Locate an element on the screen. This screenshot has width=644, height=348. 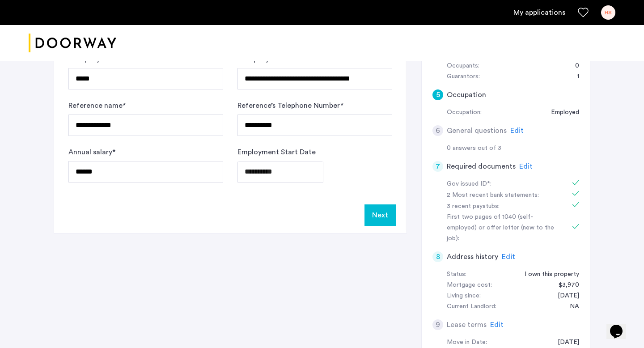
h5: General questions is located at coordinates (477, 130).